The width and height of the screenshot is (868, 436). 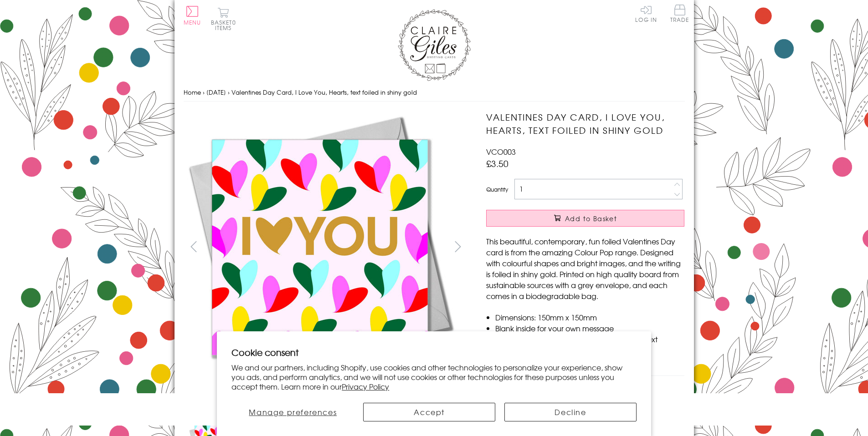 What do you see at coordinates (192, 92) in the screenshot?
I see `a: Home` at bounding box center [192, 92].